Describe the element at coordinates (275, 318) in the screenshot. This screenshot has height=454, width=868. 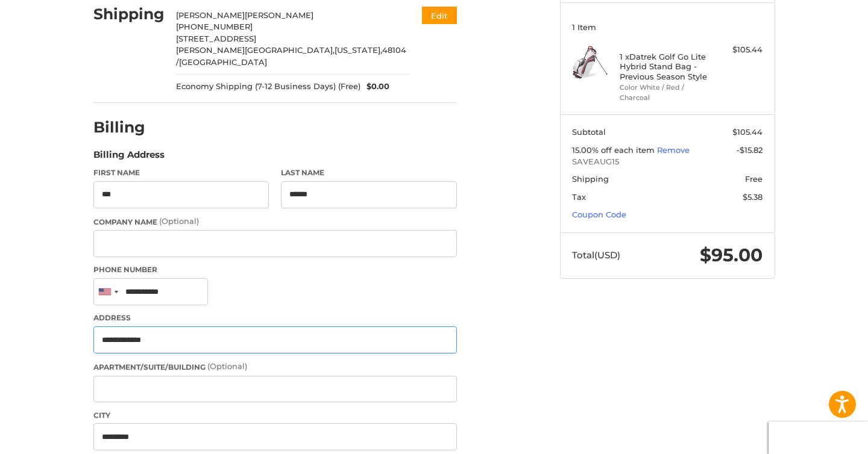
I see `label: Address` at that location.